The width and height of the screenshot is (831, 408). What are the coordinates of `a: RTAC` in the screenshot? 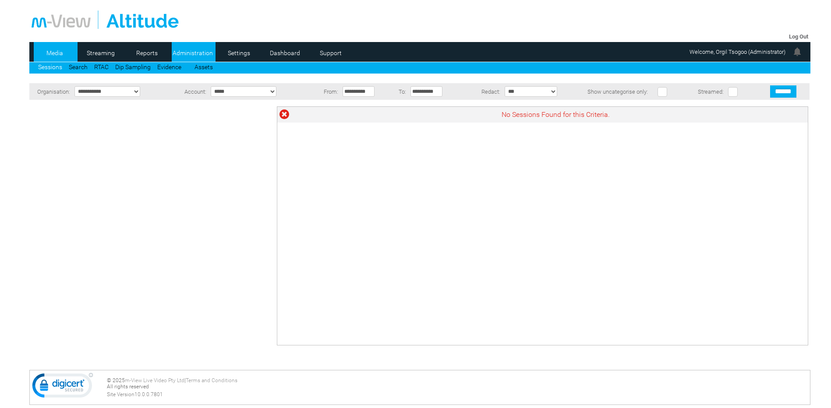 It's located at (101, 67).